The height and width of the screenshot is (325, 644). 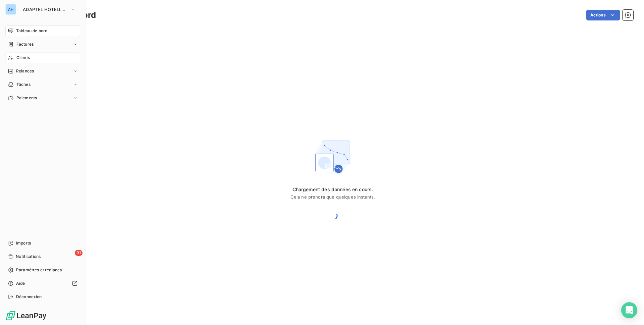 I want to click on button: Actions, so click(x=603, y=15).